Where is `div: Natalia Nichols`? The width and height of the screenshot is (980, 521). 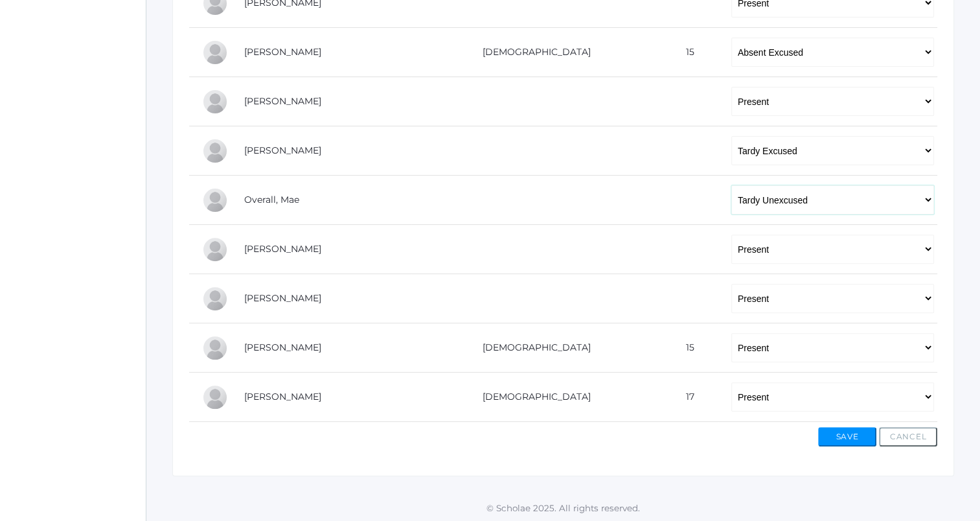
div: Natalia Nichols is located at coordinates (215, 151).